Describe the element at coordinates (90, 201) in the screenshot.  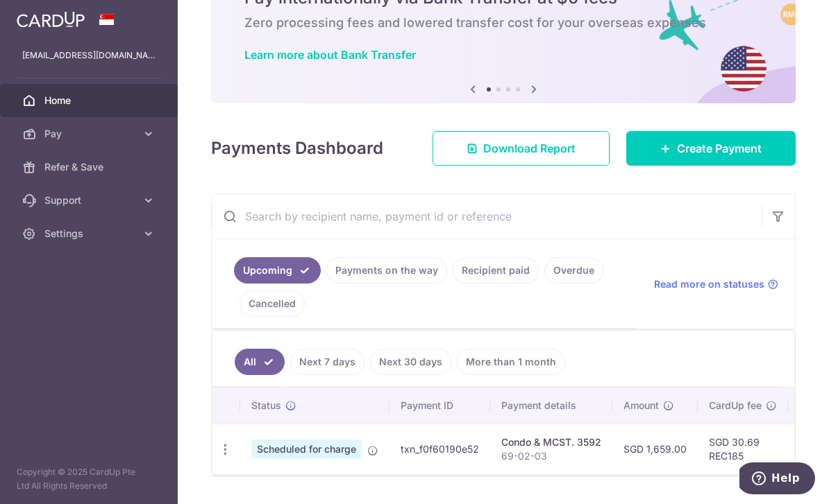
I see `span: Support` at that location.